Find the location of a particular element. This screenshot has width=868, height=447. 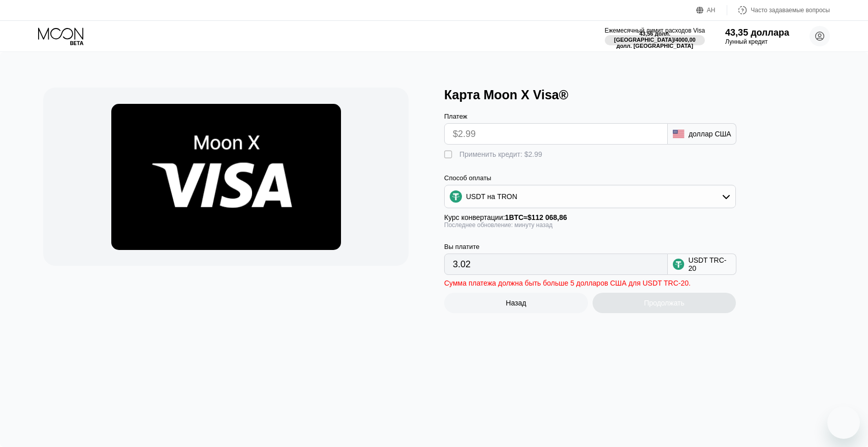

font: Сумма платежа должна быть больше 5 долларов США для USDT TRC-20. is located at coordinates (567, 283).